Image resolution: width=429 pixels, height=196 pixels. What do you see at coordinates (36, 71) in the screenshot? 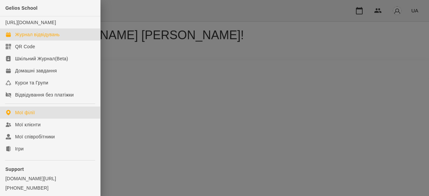
I see `div: Домашні завдання` at bounding box center [36, 71].